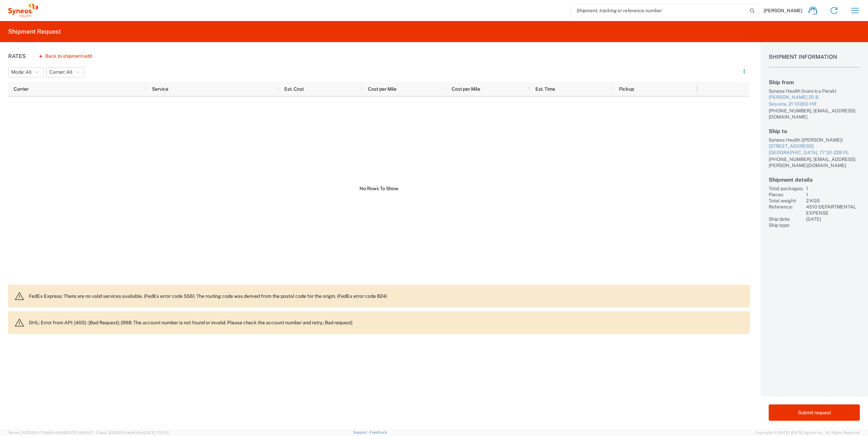  Describe the element at coordinates (17, 56) in the screenshot. I see `h1: Rates` at that location.